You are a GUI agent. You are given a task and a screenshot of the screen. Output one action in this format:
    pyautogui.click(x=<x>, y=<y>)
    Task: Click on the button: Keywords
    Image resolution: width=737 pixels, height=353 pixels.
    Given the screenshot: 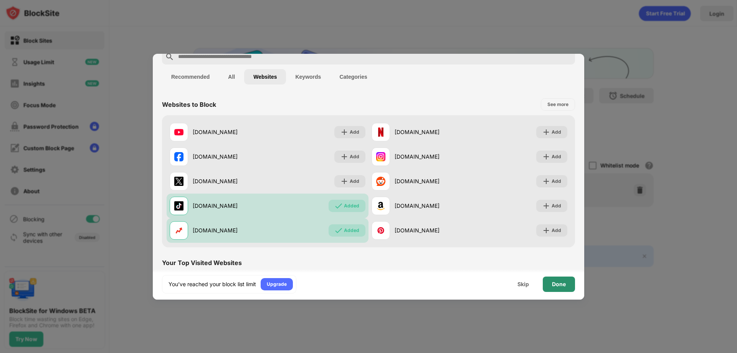 What is the action you would take?
    pyautogui.click(x=308, y=77)
    